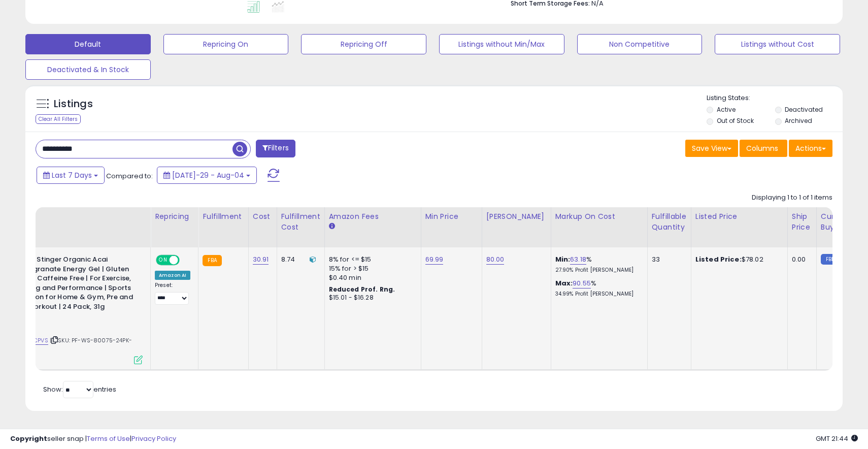  I want to click on div: Cost, so click(263, 216).